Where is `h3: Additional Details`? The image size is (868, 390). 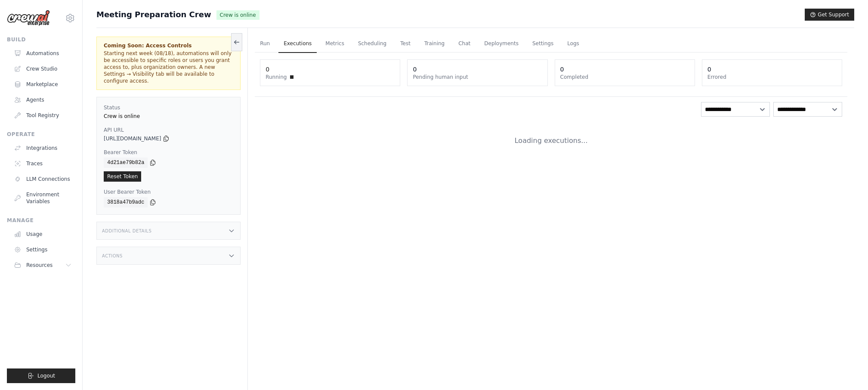
h3: Additional Details is located at coordinates (126, 231).